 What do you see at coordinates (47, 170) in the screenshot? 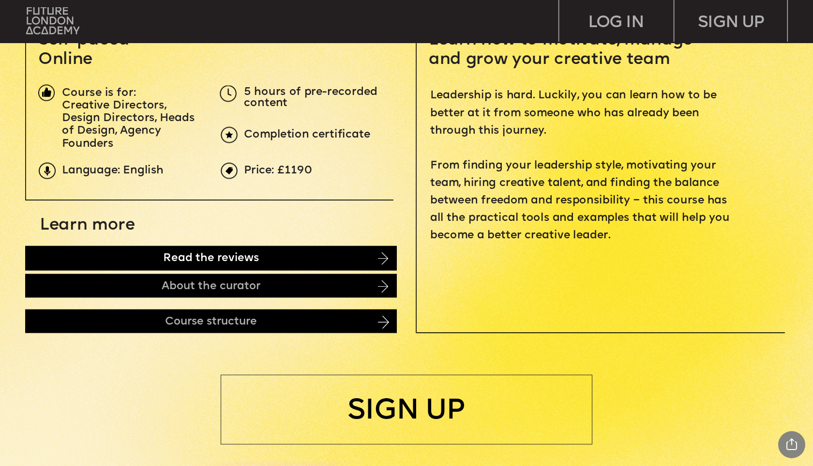
I see `img: upload-9eb2eadd-7bf9-4b2b-b585-6dd8b9275b41.png` at bounding box center [47, 170].